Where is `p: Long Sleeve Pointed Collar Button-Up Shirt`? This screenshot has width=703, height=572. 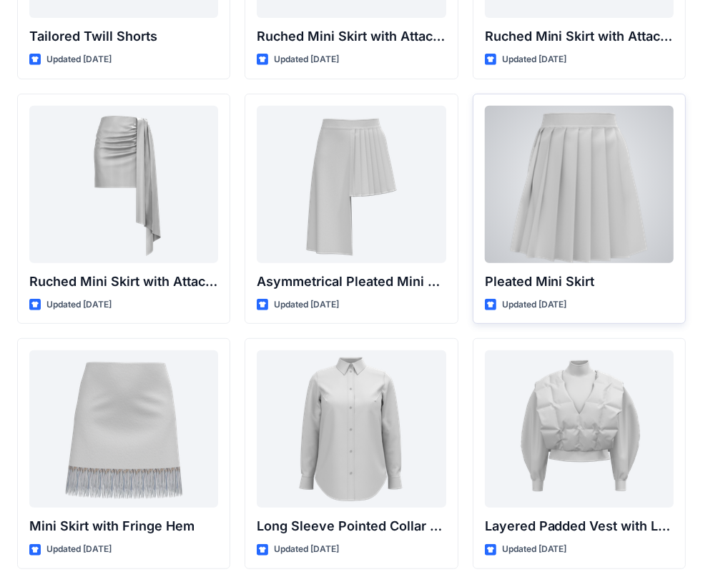 p: Long Sleeve Pointed Collar Button-Up Shirt is located at coordinates (351, 526).